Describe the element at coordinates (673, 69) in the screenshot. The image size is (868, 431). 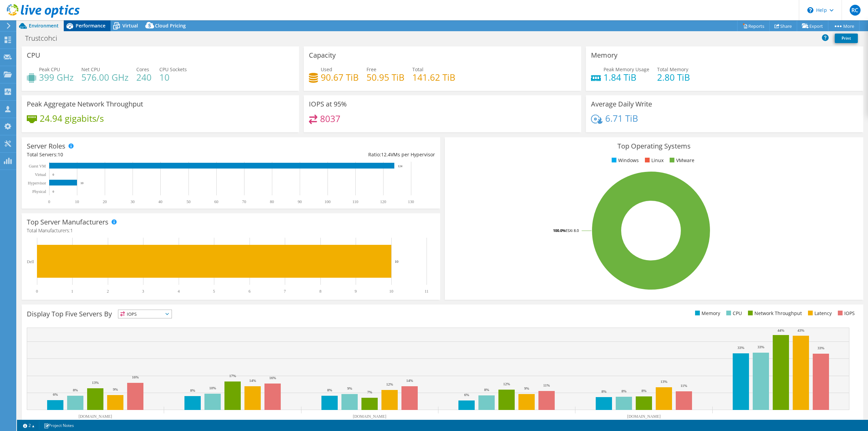
I see `span: Total Memory` at that location.